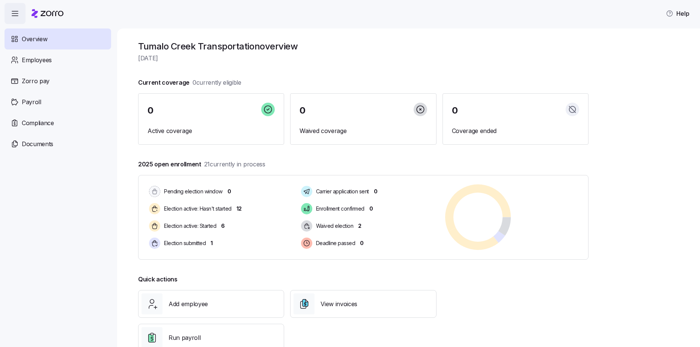 The height and width of the screenshot is (347, 700). Describe the element at coordinates (341, 192) in the screenshot. I see `span: Carrier application sent` at that location.